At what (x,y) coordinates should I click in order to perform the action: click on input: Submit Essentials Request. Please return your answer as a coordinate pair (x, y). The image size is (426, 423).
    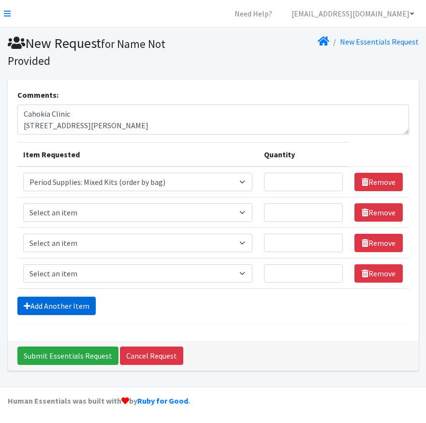
    Looking at the image, I should click on (68, 356).